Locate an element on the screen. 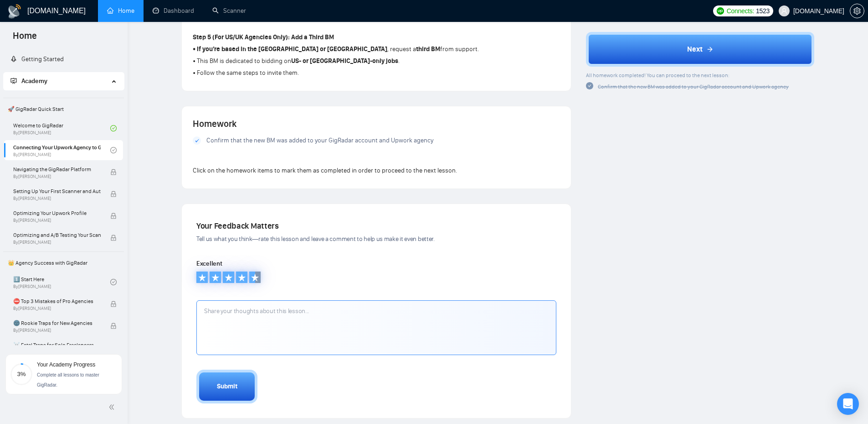 Image resolution: width=868 pixels, height=424 pixels. li: Getting Started is located at coordinates (64, 59).